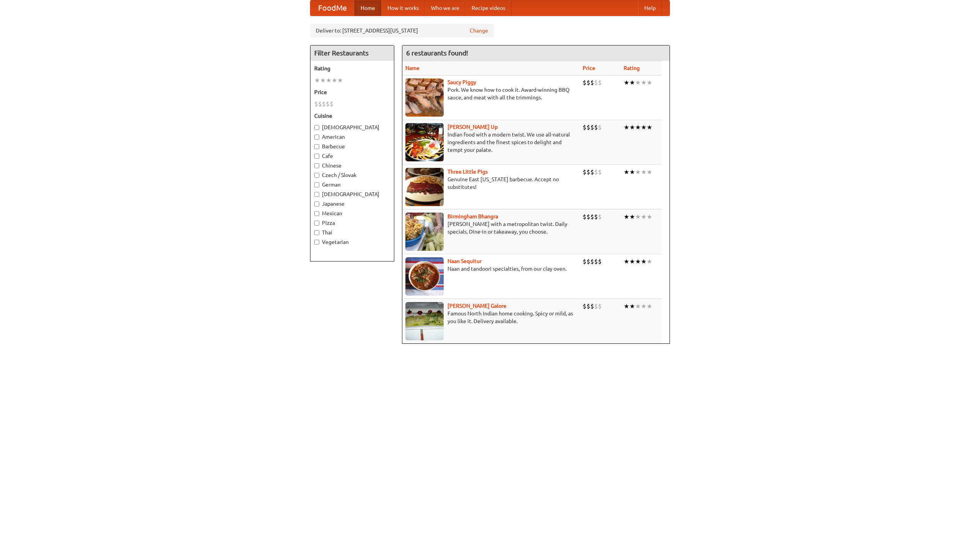  Describe the element at coordinates (425, 97) in the screenshot. I see `img: saucy.jpg` at that location.